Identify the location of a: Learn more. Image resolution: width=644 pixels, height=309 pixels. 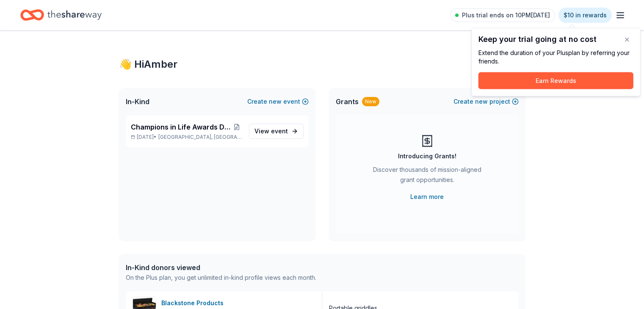
(427, 197).